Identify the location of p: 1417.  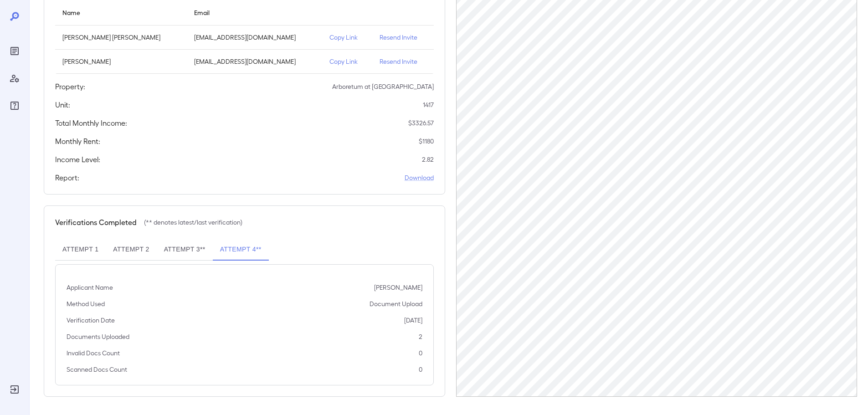
(428, 105).